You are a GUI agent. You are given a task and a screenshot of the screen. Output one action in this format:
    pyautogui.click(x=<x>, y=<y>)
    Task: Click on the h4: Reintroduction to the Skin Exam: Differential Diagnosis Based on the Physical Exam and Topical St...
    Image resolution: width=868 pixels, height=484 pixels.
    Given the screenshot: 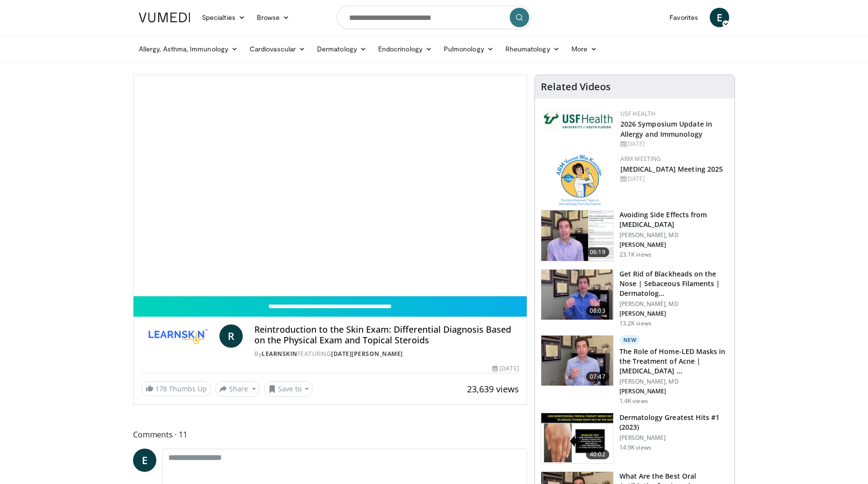 What is the action you would take?
    pyautogui.click(x=386, y=335)
    